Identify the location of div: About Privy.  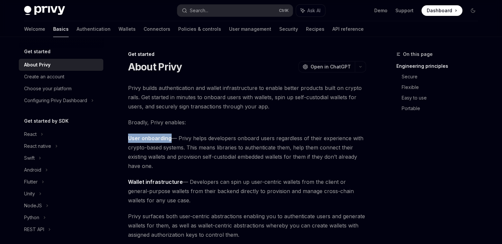
(37, 65).